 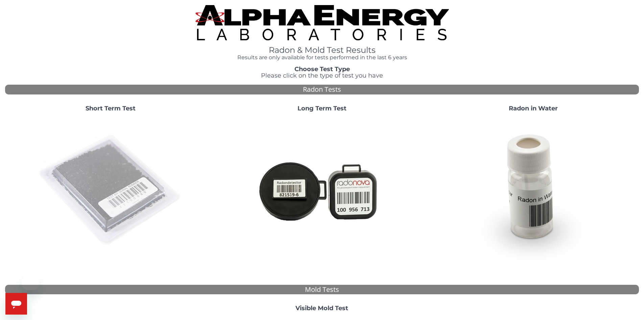 What do you see at coordinates (322, 23) in the screenshot?
I see `img: TightCrop.jpg` at bounding box center [322, 23].